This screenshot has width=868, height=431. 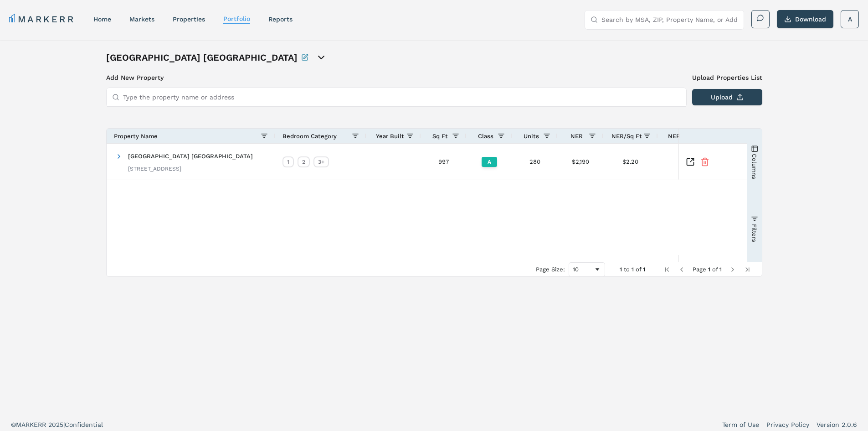 I want to click on a: home, so click(x=102, y=19).